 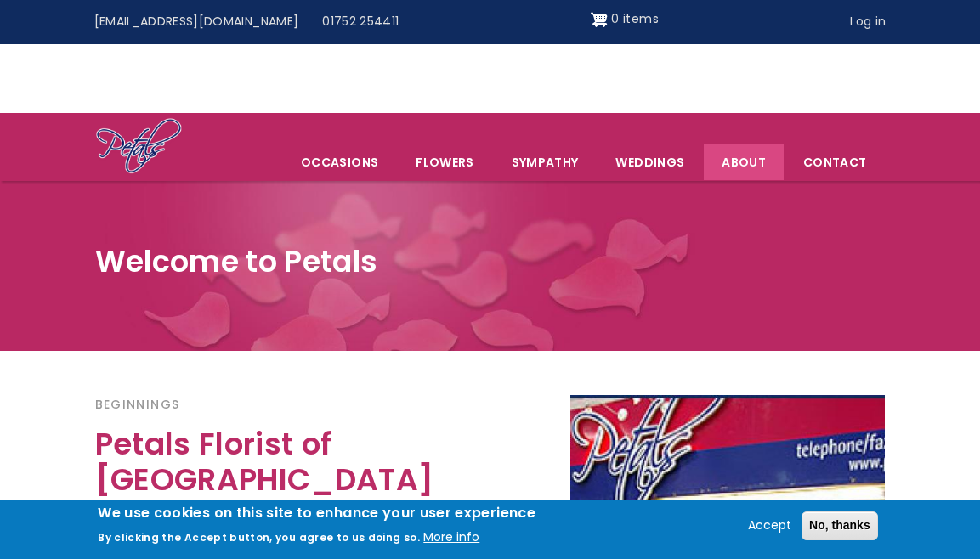 What do you see at coordinates (744, 162) in the screenshot?
I see `a: About` at bounding box center [744, 162].